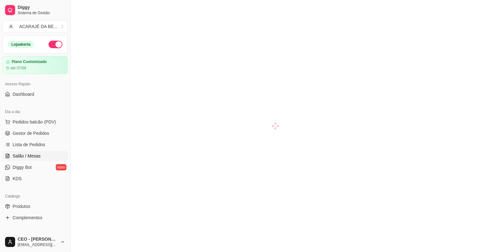 The width and height of the screenshot is (480, 252). What do you see at coordinates (35, 218) in the screenshot?
I see `a: Complementos` at bounding box center [35, 218].